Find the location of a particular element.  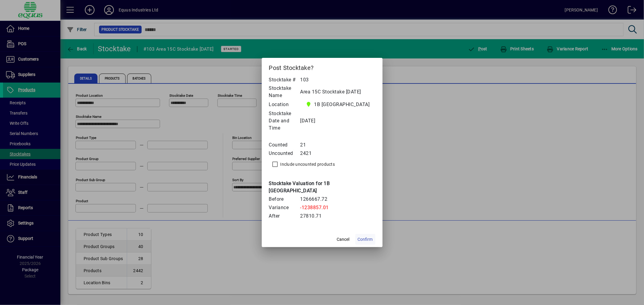

td: Location is located at coordinates (285, 105).